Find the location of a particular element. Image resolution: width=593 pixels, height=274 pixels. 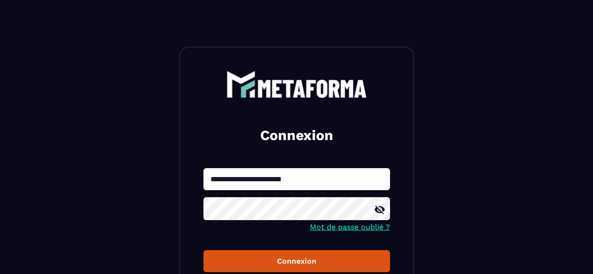

button: Connexion is located at coordinates (297, 261).